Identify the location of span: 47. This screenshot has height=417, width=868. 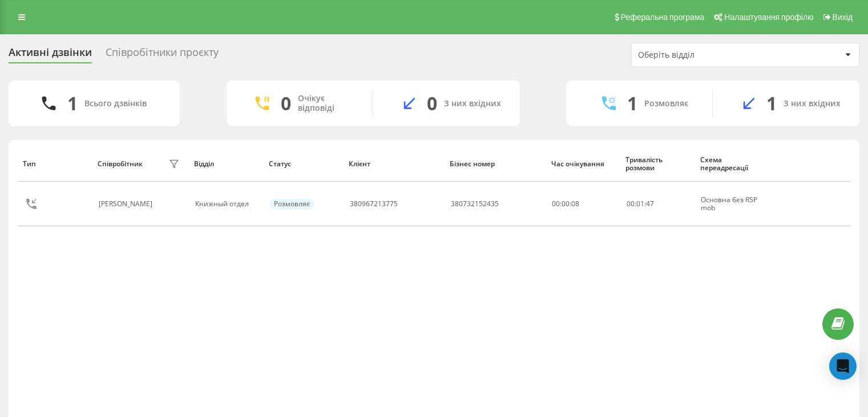
(650, 203).